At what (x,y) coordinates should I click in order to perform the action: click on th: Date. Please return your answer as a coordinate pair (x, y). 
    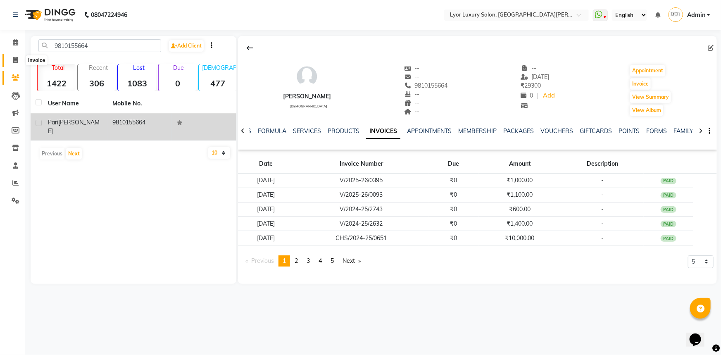
    Looking at the image, I should click on (266, 164).